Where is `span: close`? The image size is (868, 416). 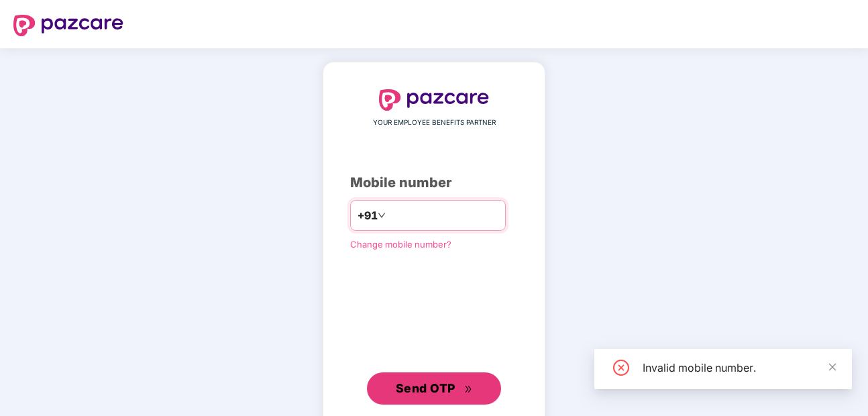
span: close is located at coordinates (833, 367).